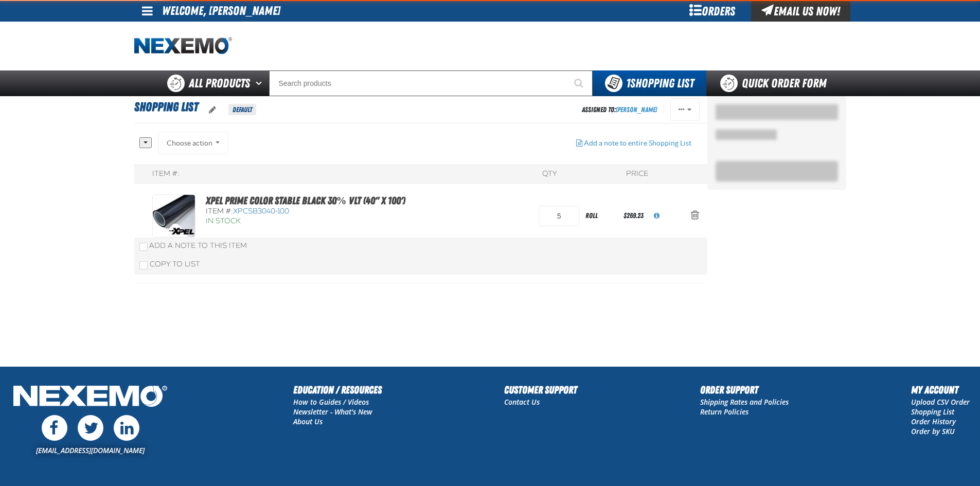 The height and width of the screenshot is (486, 980). What do you see at coordinates (744, 390) in the screenshot?
I see `h2: Order Support` at bounding box center [744, 390].